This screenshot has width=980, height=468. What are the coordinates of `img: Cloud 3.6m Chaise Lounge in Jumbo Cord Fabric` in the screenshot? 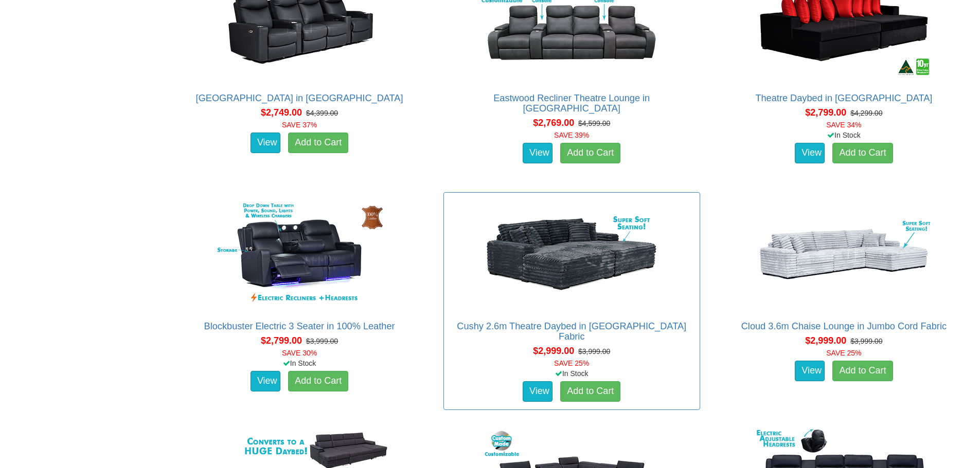 It's located at (844, 255).